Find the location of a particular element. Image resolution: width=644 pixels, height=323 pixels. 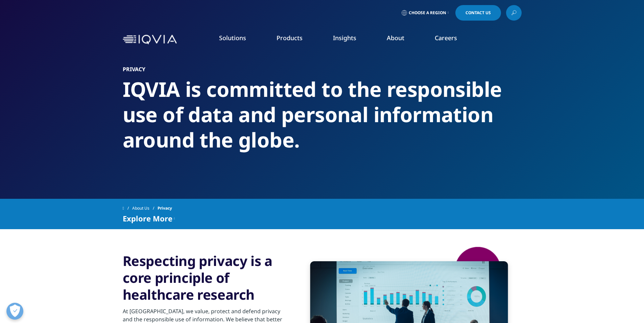

a: Contact Us is located at coordinates (478, 13).